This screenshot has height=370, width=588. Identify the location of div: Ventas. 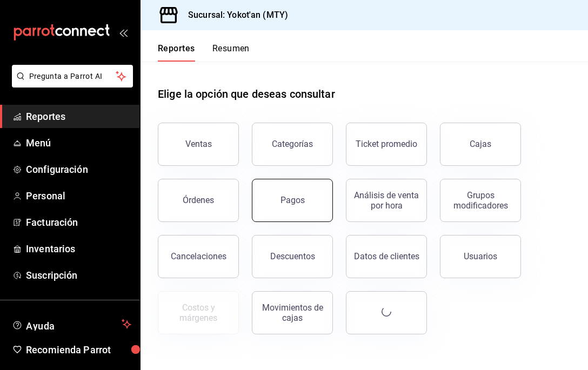
(199, 143).